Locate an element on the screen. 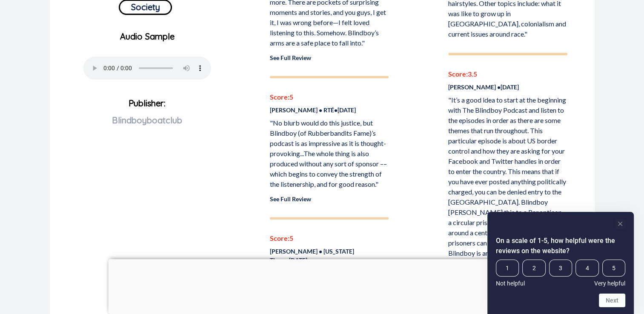 This screenshot has height=314, width=644. span: Very helpful is located at coordinates (610, 283).